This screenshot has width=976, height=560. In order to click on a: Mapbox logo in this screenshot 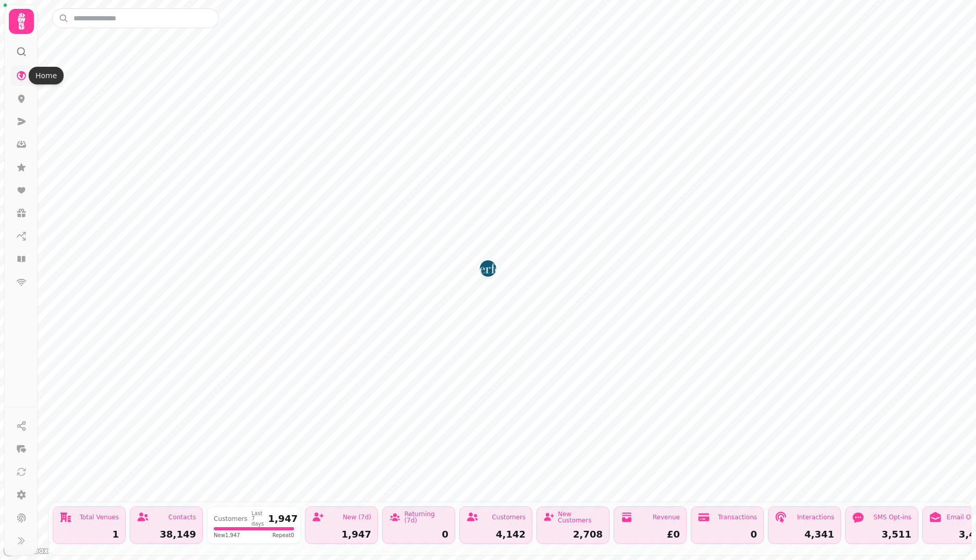, I will do `click(26, 550)`.